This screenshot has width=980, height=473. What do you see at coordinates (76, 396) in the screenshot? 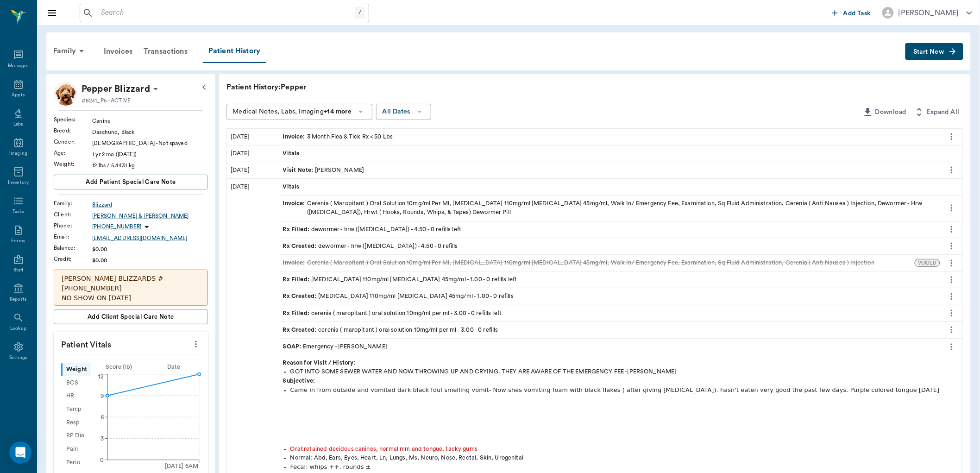
I see `div: HR` at bounding box center [76, 396].